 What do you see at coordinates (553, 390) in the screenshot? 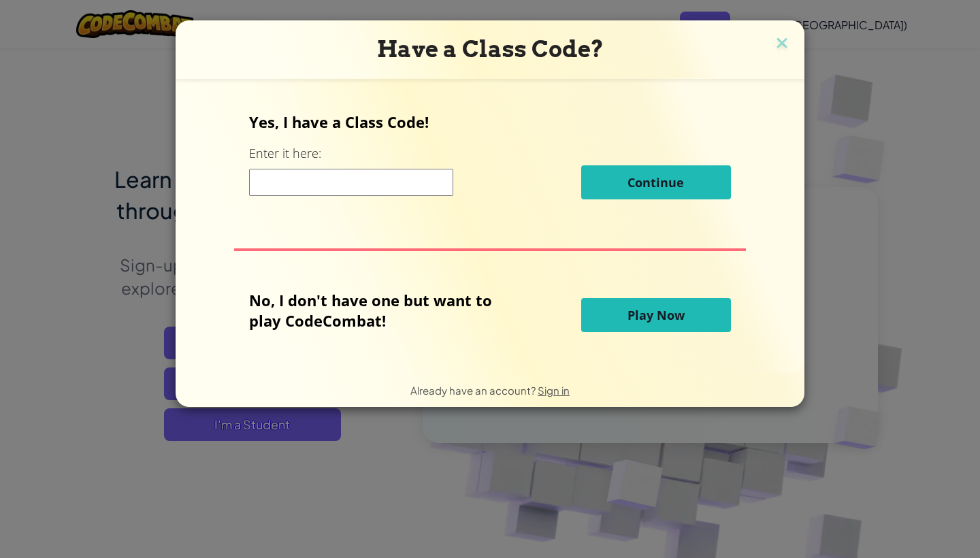
I see `span: Sign in` at bounding box center [553, 390].